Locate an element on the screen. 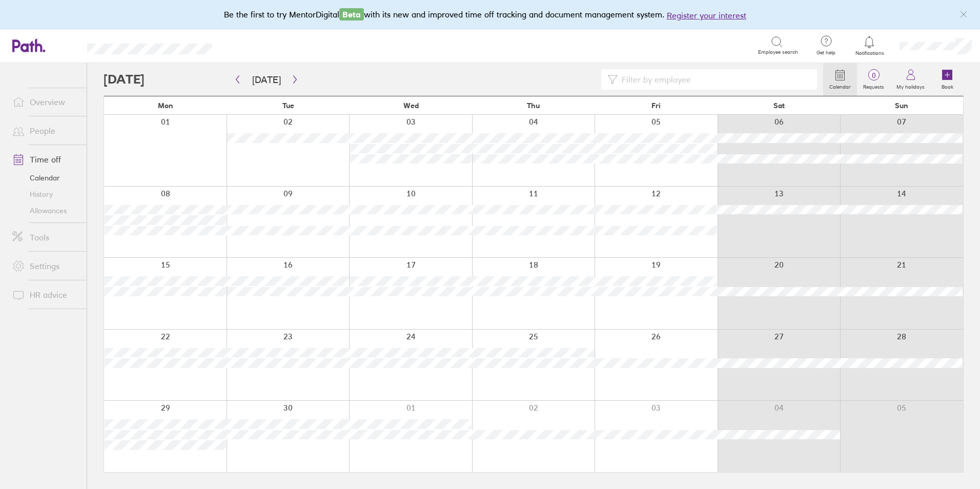 The width and height of the screenshot is (980, 489). span: Tue is located at coordinates (288, 105).